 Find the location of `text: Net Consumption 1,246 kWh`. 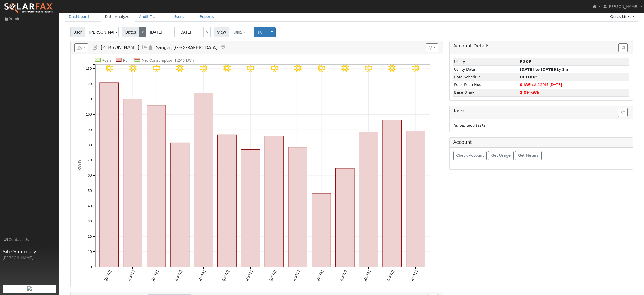

text: Net Consumption 1,246 kWh is located at coordinates (168, 60).